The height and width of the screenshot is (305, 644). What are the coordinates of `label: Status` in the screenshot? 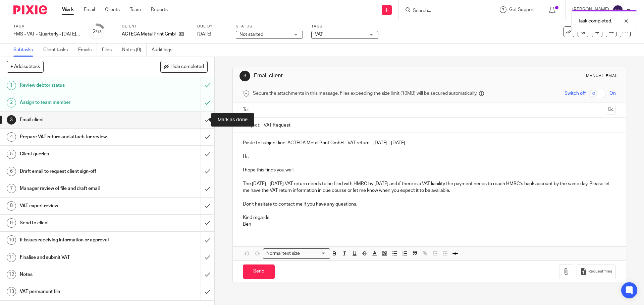 It's located at (270, 27).